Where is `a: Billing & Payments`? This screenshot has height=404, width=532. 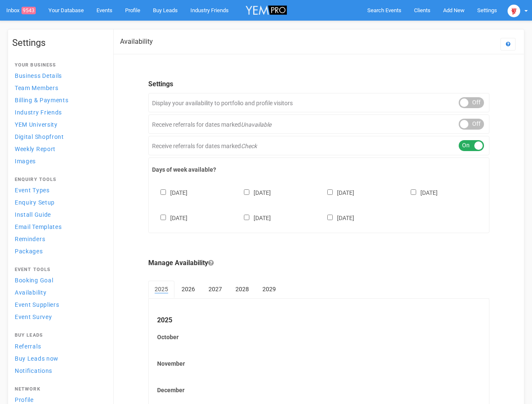 a: Billing & Payments is located at coordinates (58, 100).